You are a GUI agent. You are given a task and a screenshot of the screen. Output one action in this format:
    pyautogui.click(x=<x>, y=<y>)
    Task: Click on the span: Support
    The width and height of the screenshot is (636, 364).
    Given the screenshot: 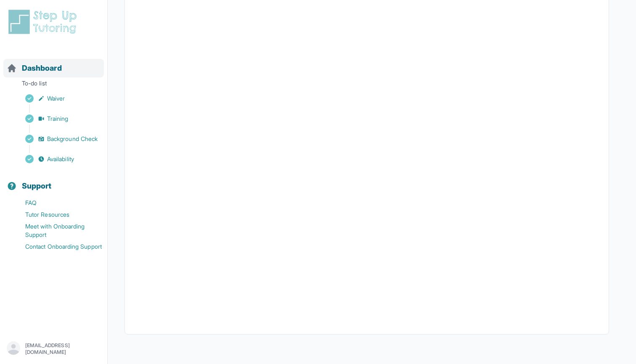 What is the action you would take?
    pyautogui.click(x=37, y=186)
    